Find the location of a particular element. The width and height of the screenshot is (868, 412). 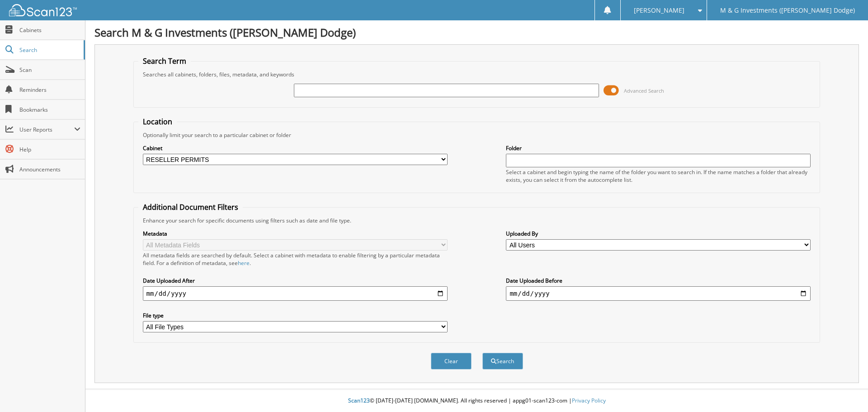

a: Privacy Policy is located at coordinates (588, 400).